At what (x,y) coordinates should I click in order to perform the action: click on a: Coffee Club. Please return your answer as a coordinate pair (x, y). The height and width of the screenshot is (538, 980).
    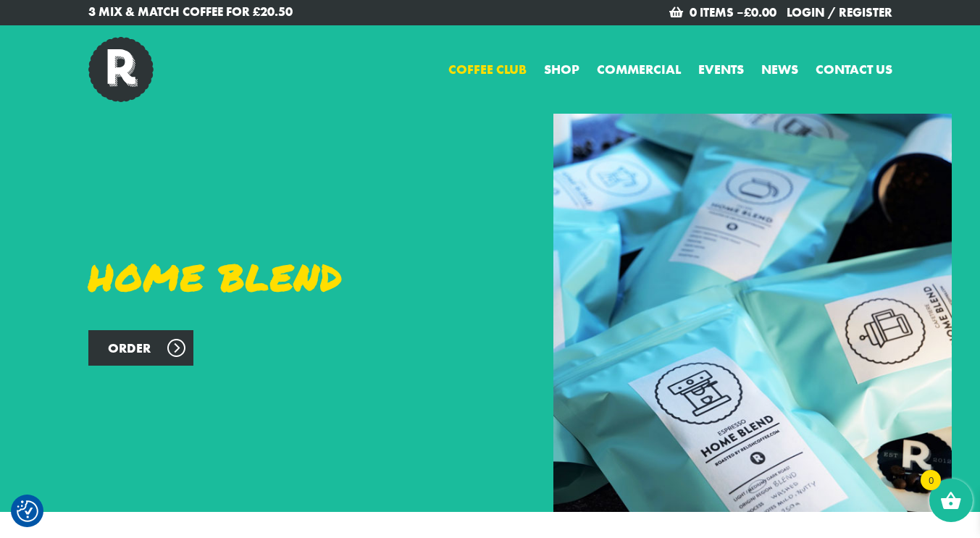
    Looking at the image, I should click on (488, 68).